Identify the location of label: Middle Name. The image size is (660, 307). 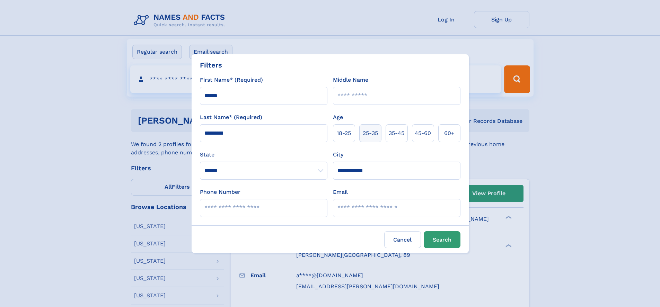
(351, 80).